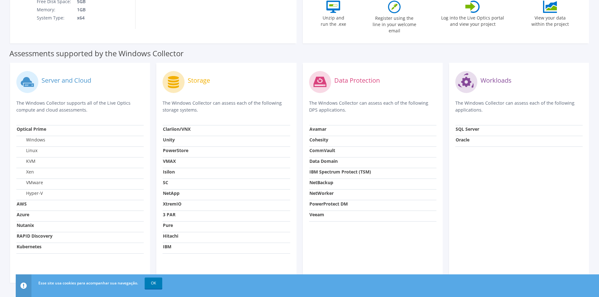  What do you see at coordinates (496, 81) in the screenshot?
I see `label: Workloads` at bounding box center [496, 81].